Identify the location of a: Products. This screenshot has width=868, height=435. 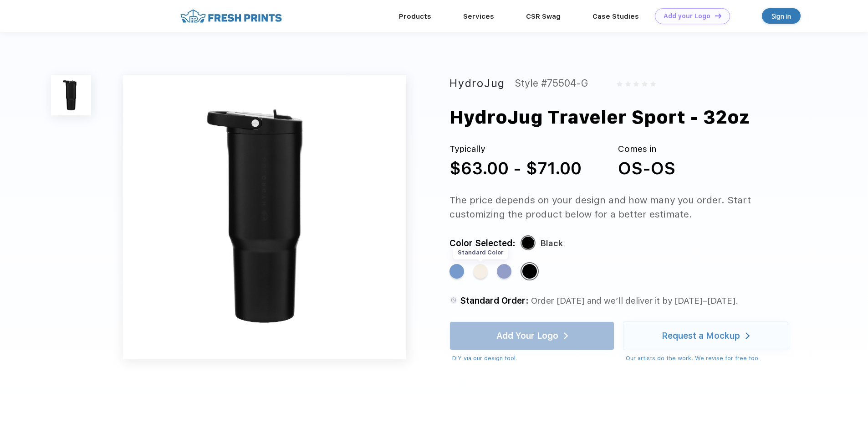
(415, 17).